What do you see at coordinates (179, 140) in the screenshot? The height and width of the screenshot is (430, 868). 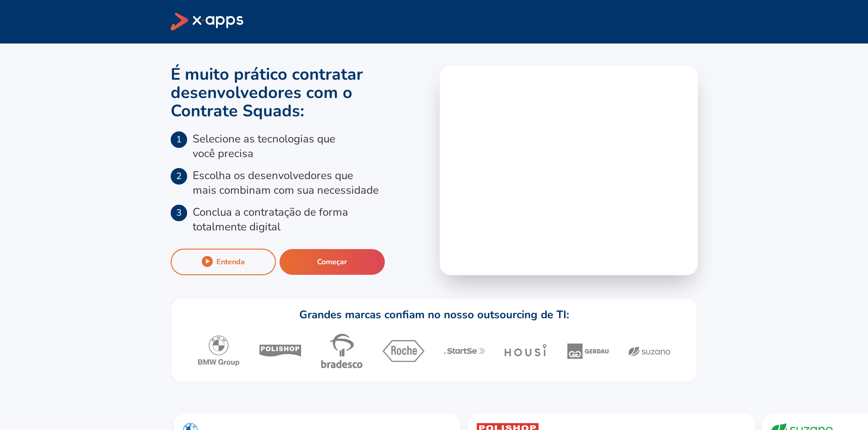 I see `span: 1` at bounding box center [179, 140].